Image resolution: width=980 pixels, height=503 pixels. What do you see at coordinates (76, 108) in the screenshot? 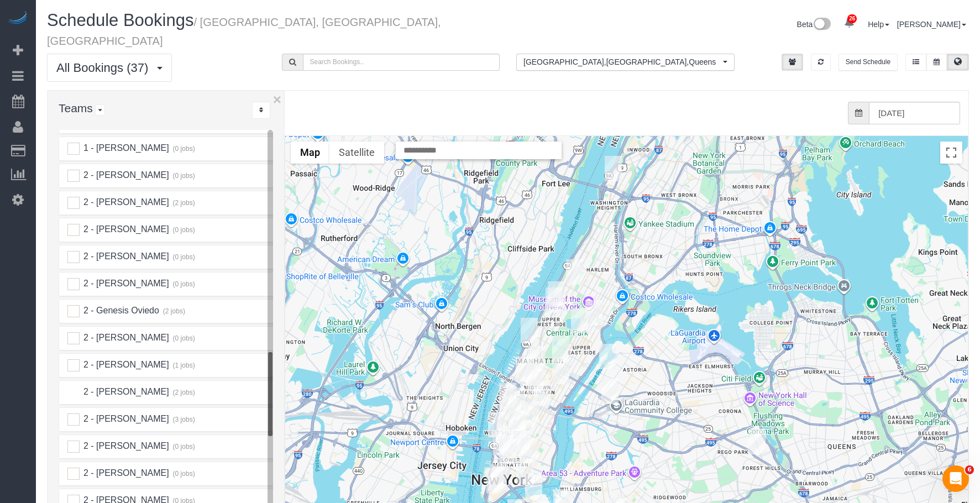
I see `span: Teams` at bounding box center [76, 108].